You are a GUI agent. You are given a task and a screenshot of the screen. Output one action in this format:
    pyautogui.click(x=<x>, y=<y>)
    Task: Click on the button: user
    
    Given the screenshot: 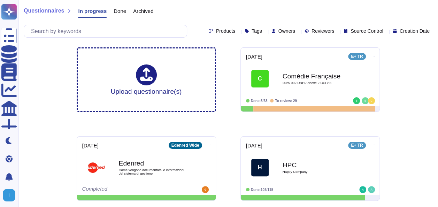 What is the action you would take?
    pyautogui.click(x=11, y=195)
    